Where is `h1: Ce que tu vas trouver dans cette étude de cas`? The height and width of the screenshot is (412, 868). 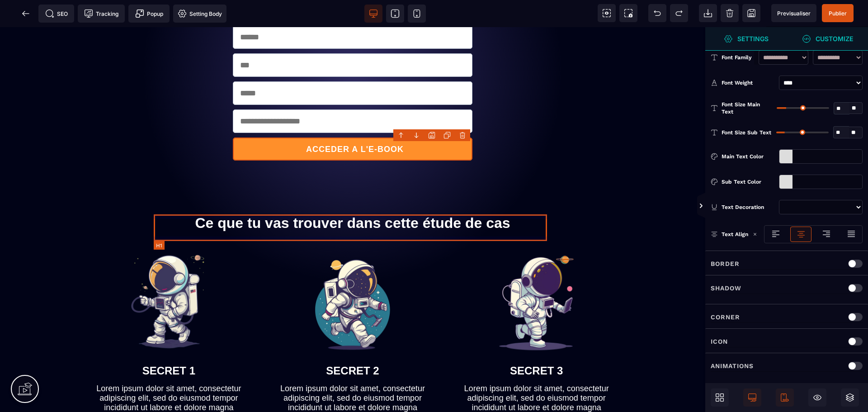 h1: Ce que tu vas trouver dans cette étude de cas is located at coordinates (352, 196).